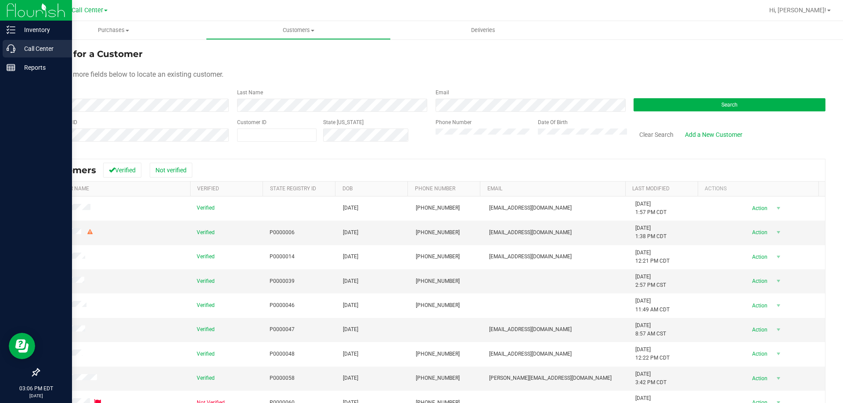  What do you see at coordinates (87, 10) in the screenshot?
I see `span: Call Center` at bounding box center [87, 10].